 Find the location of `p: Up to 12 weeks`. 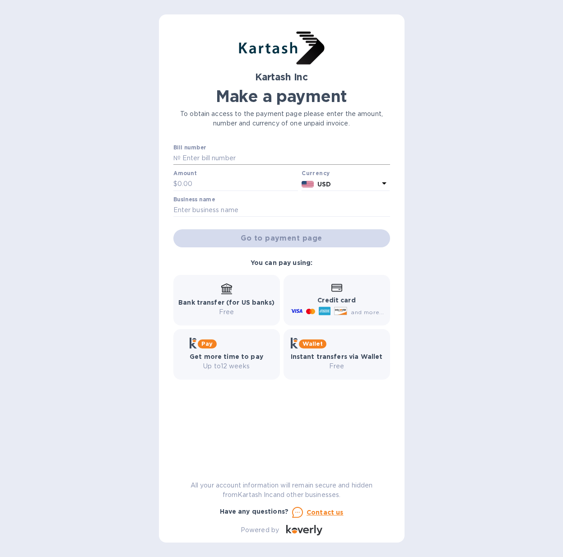

p: Up to 12 weeks is located at coordinates (226, 366).